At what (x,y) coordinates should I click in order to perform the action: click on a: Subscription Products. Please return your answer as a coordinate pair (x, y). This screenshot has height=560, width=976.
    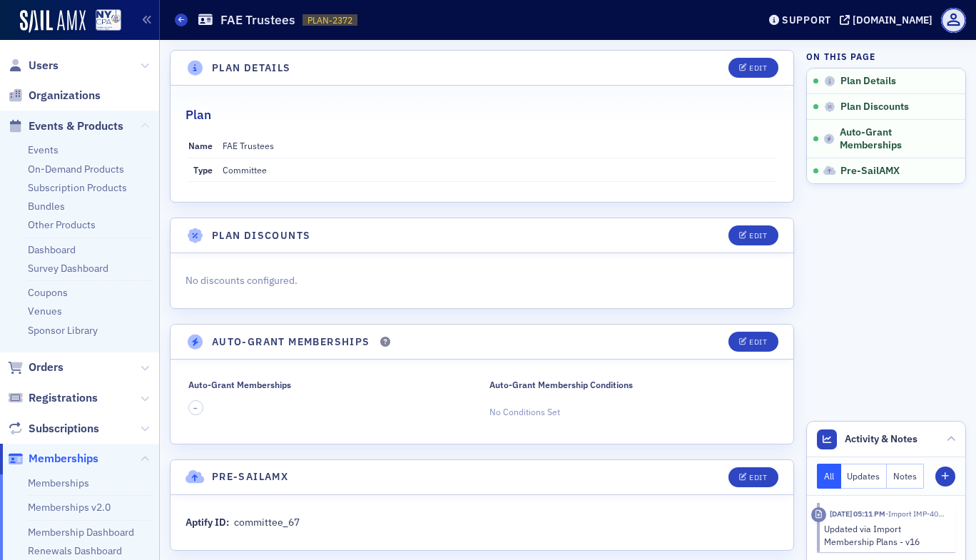
    Looking at the image, I should click on (77, 188).